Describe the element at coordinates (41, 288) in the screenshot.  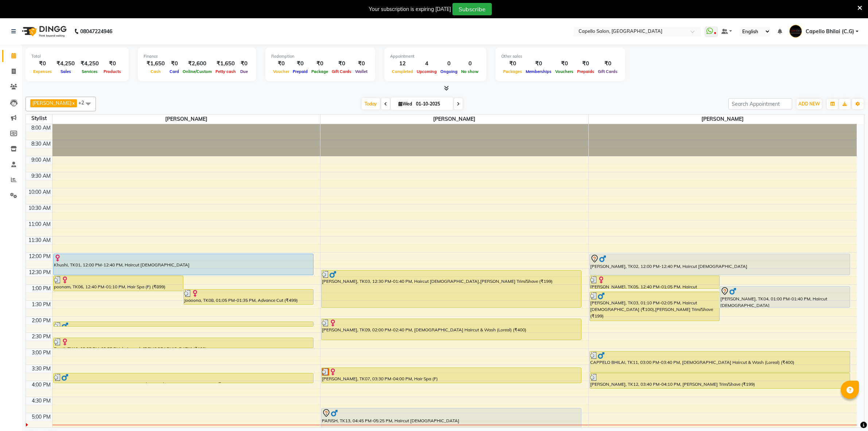
I see `div: 1:00 PM` at that location.